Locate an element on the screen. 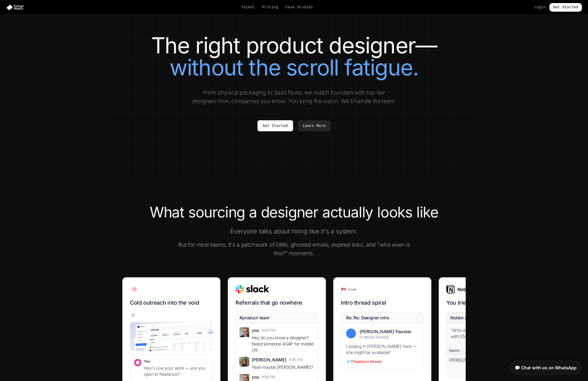  p: But for most teams, it's a patchwork of DMs, ghosted emails, expired links, and "who even is this... is located at coordinates (294, 249).